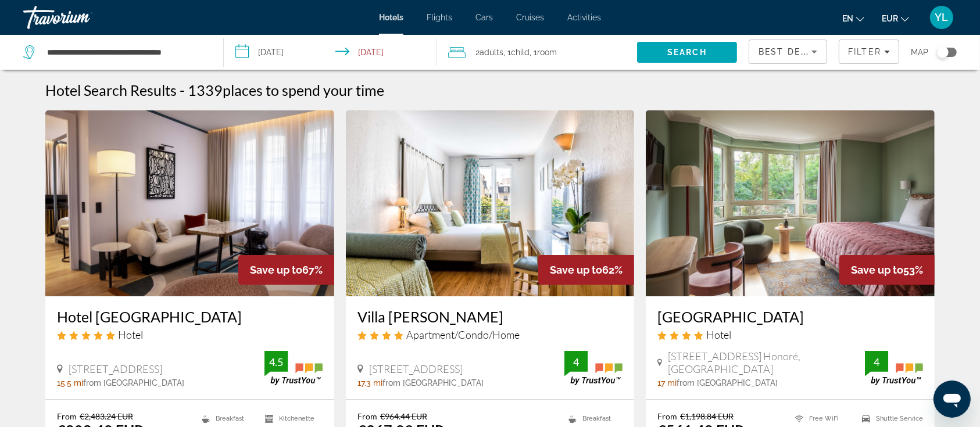 Image resolution: width=980 pixels, height=427 pixels. I want to click on span: Child, so click(521, 52).